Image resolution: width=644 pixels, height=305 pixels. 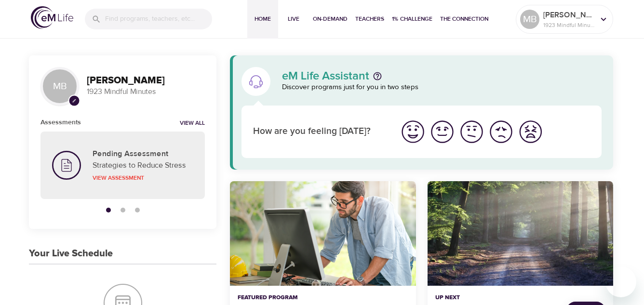 What do you see at coordinates (497, 298) in the screenshot?
I see `p: Up Next` at bounding box center [497, 298].